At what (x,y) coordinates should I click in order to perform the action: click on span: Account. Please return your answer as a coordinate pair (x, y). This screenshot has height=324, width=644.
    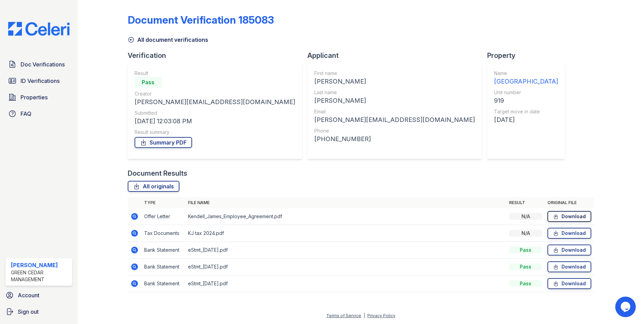
    Looking at the image, I should click on (29, 295).